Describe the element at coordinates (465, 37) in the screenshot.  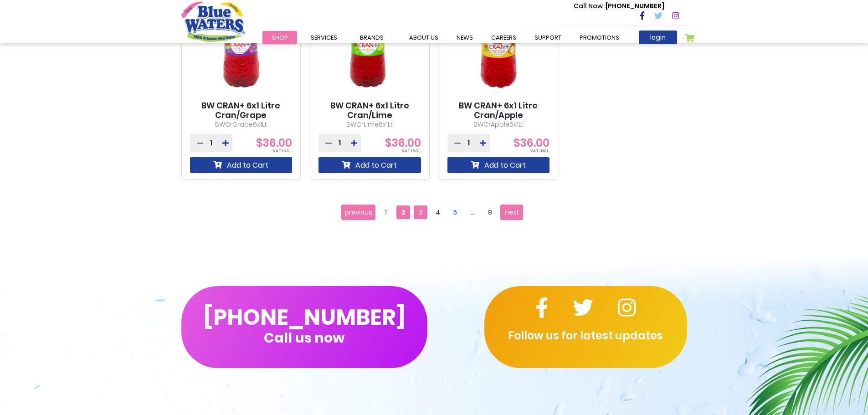
I see `a: News` at that location.